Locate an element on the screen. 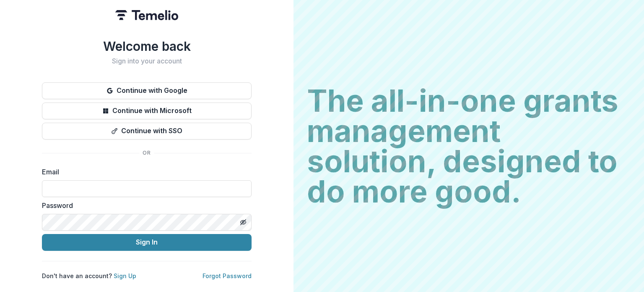 The width and height of the screenshot is (644, 292). button: Continue with Microsoft is located at coordinates (147, 111).